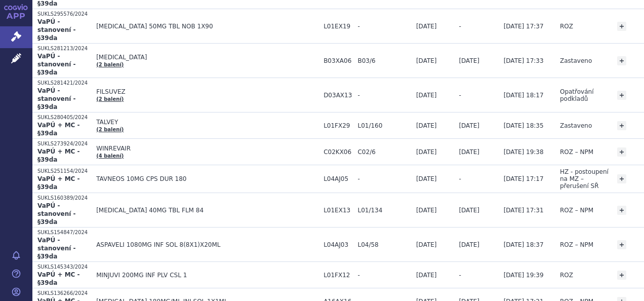 This screenshot has width=644, height=301. I want to click on span: L04AJ03, so click(337, 245).